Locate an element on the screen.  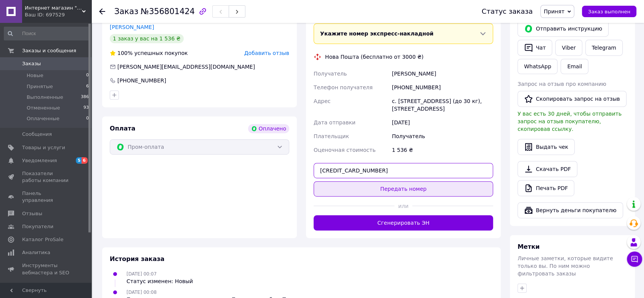
button: Скопировать запрос на отзыв is located at coordinates (572, 99).